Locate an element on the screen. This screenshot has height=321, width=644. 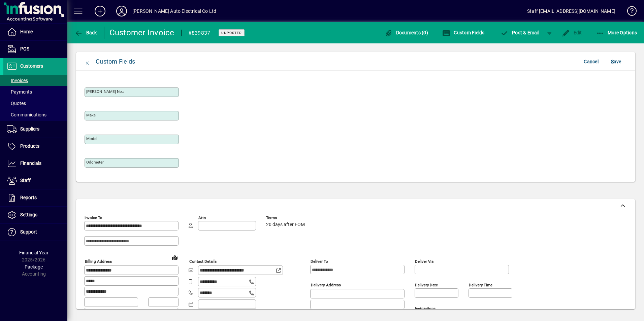
span: Back is located at coordinates (85, 33).